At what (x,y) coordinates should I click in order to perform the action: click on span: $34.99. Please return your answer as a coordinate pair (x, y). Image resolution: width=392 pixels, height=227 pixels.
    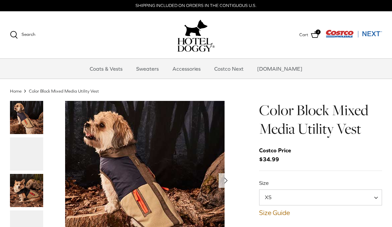
    Looking at the image, I should click on (279, 155).